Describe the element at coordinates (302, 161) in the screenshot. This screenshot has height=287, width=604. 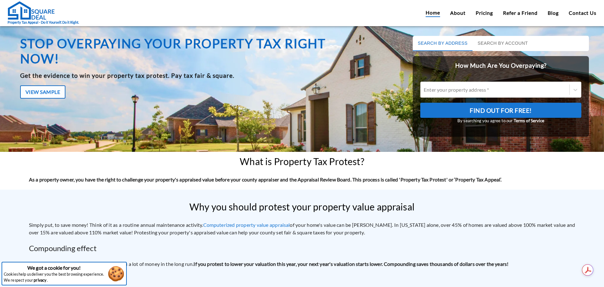
I see `h2: What is Property Tax Protest?` at that location.